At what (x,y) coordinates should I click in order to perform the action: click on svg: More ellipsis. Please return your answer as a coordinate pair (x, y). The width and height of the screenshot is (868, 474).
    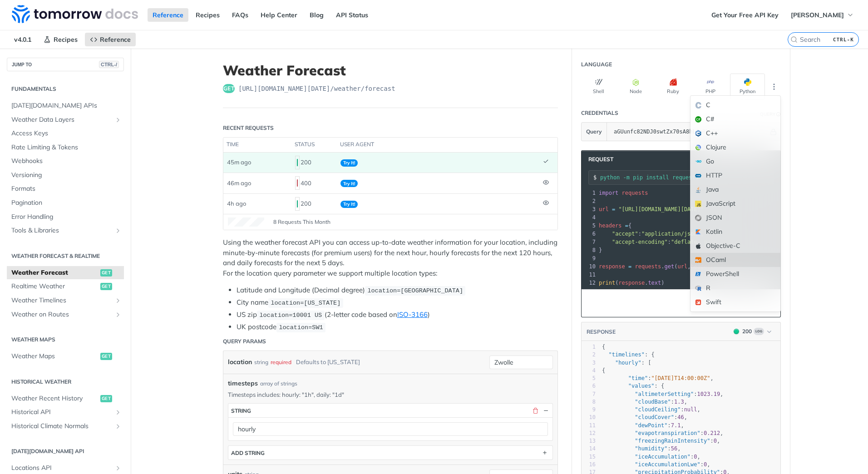
    Looking at the image, I should click on (774, 87).